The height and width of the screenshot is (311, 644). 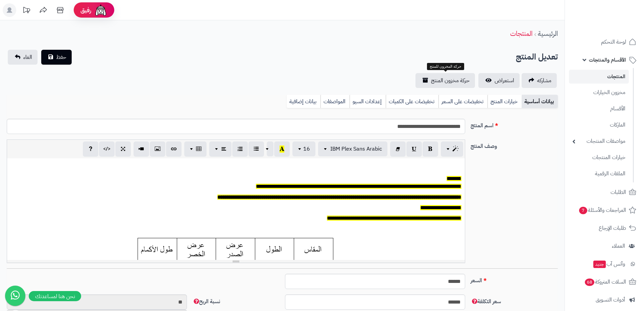 I want to click on a: تخفيضات على السعر, so click(x=463, y=101).